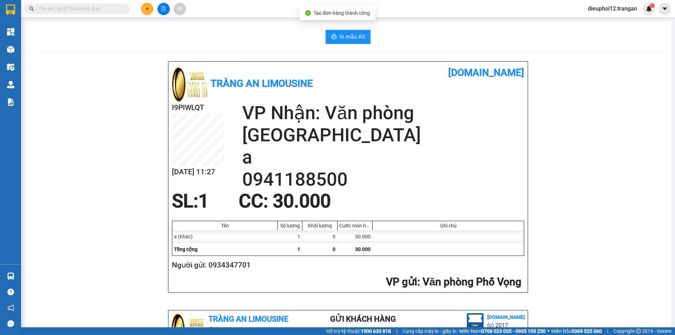 This screenshot has height=335, width=675. What do you see at coordinates (612, 8) in the screenshot?
I see `span: dieuphoi12.trangan` at bounding box center [612, 8].